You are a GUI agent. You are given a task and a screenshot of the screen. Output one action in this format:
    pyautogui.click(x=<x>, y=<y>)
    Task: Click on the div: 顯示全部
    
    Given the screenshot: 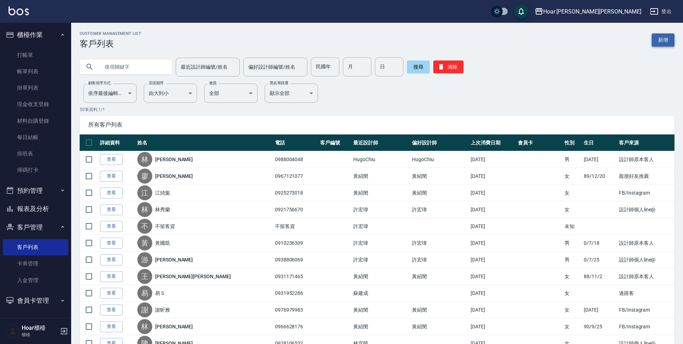 What is the action you would take?
    pyautogui.click(x=291, y=93)
    